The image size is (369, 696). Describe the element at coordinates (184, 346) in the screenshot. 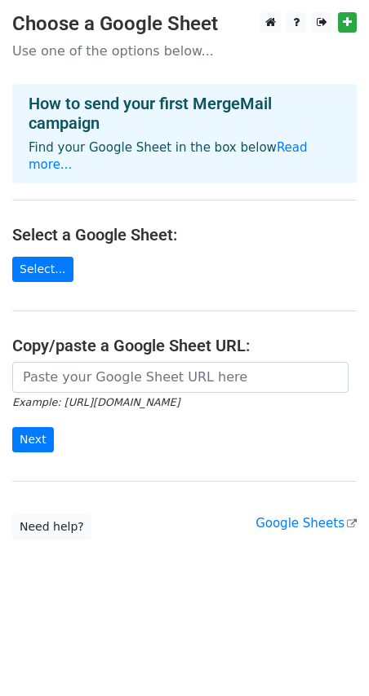

I see `h4: Copy/paste a Google Sheet URL:` at that location.